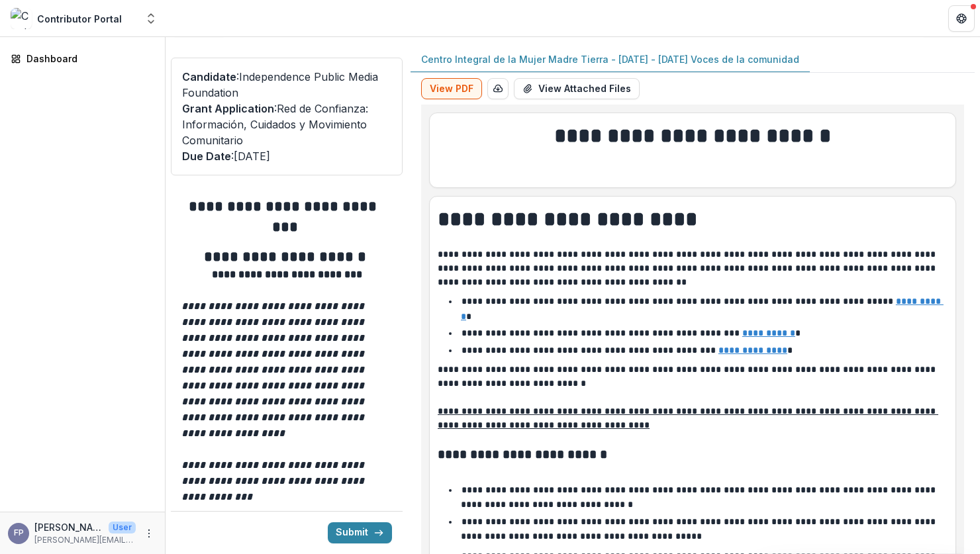 The height and width of the screenshot is (554, 980). Describe the element at coordinates (151, 19) in the screenshot. I see `button: Open entity switcher` at that location.